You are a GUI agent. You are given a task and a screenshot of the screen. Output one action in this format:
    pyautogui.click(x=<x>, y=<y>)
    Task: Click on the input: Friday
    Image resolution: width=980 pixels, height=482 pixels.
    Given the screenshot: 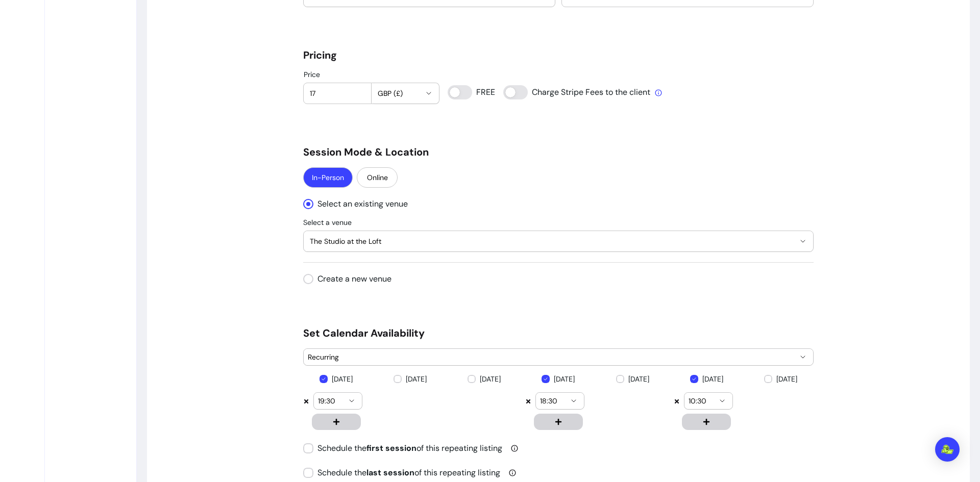 What is the action you would take?
    pyautogui.click(x=636, y=379)
    